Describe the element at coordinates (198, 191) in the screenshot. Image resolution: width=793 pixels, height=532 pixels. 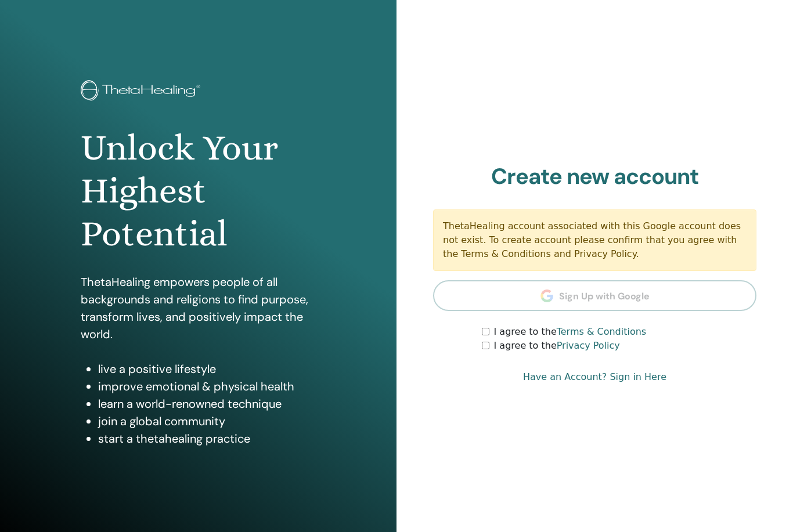
I see `h1: Unlock Your Highest Potential` at that location.